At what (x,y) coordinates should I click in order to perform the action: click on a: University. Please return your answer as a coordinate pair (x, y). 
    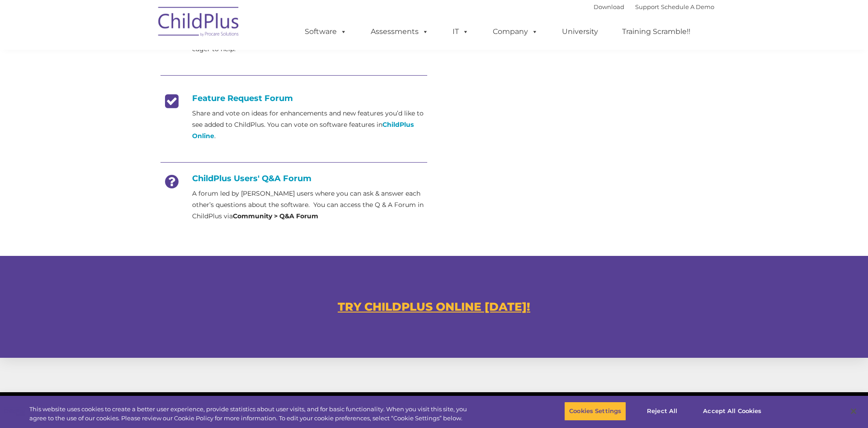
    Looking at the image, I should click on (580, 31).